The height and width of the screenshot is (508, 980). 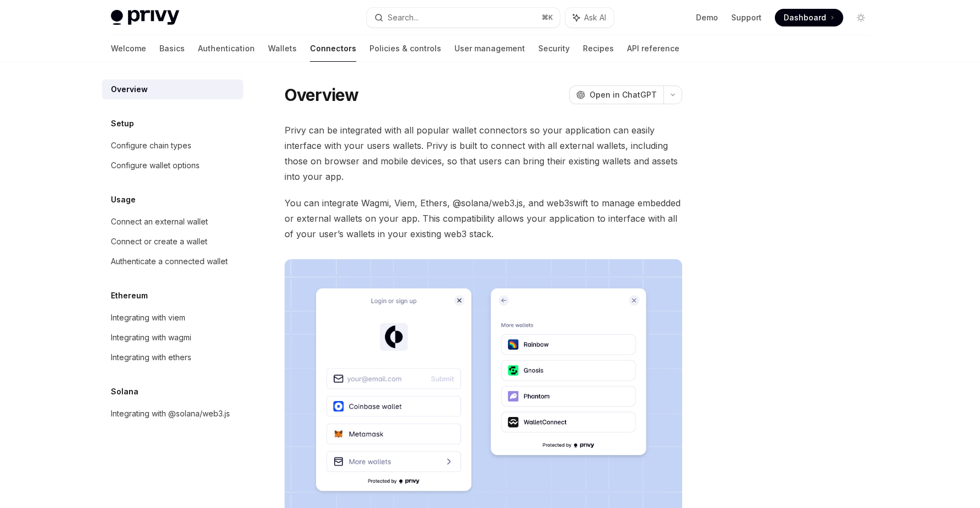 What do you see at coordinates (151, 358) in the screenshot?
I see `div: Integrating with ethers` at bounding box center [151, 358].